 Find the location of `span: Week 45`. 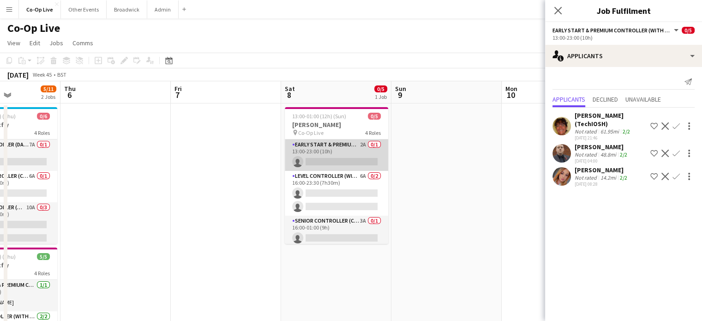

span: Week 45 is located at coordinates (42, 74).